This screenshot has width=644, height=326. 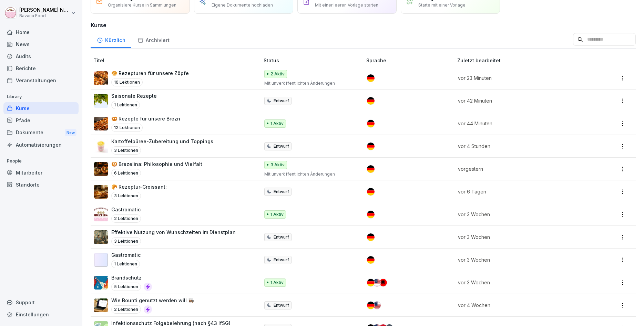 I want to click on img: uhtymuwb888vgz1ed1ergwse.png, so click(x=101, y=192).